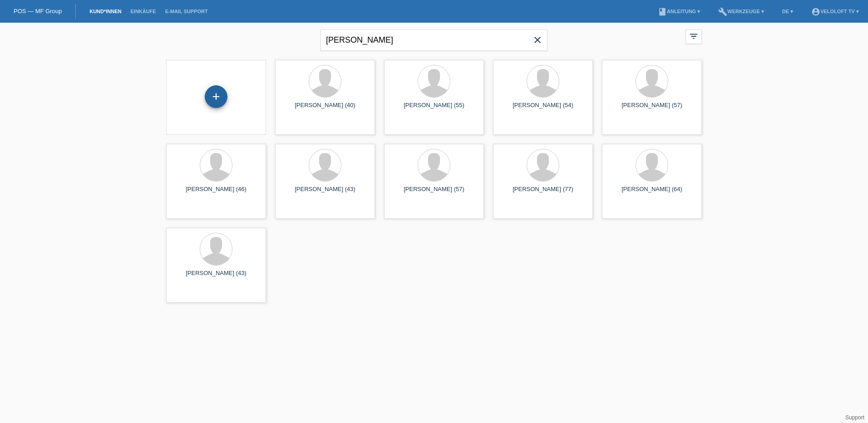 This screenshot has height=423, width=868. What do you see at coordinates (216, 97) in the screenshot?
I see `div: Kund*in hinzufügen` at bounding box center [216, 97].